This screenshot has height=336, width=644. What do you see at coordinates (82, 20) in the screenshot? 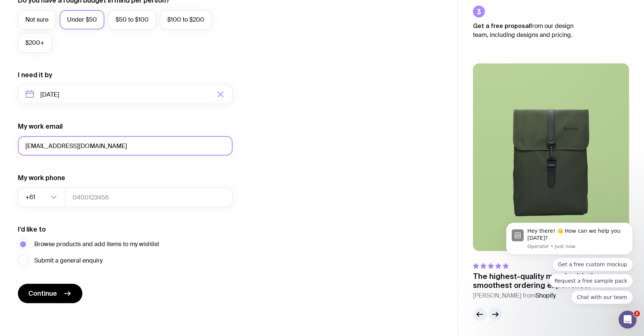
I see `label: Under $50` at bounding box center [82, 20].